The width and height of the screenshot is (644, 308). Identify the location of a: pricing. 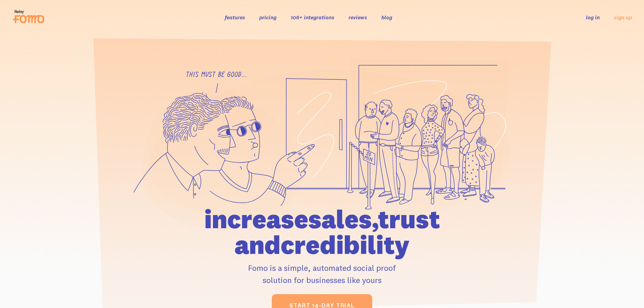
(267, 18).